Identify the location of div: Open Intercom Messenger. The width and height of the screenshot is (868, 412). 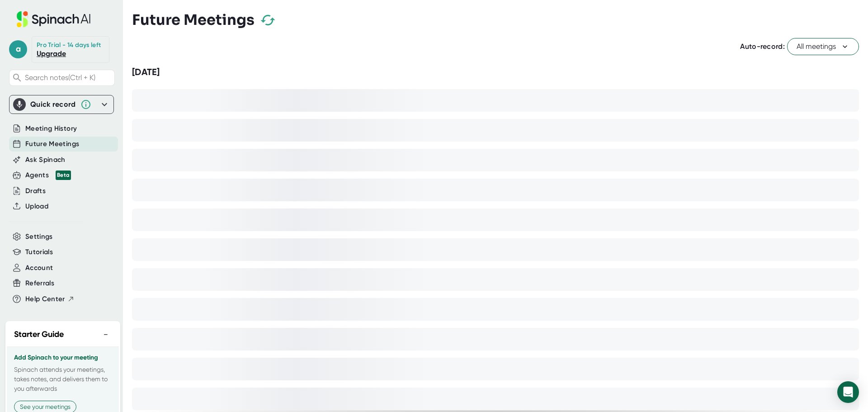
(848, 391).